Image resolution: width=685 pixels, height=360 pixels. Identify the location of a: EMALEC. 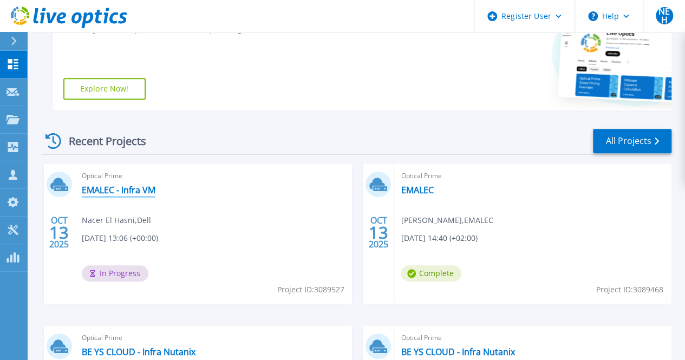
(417, 190).